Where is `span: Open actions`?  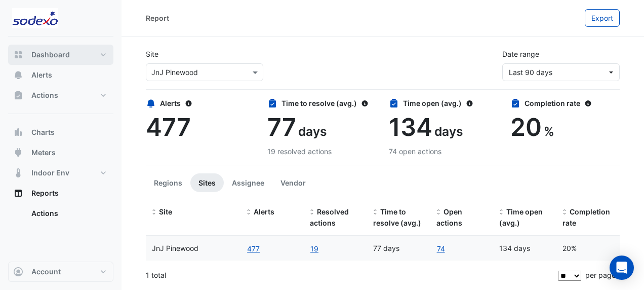 span: Open actions is located at coordinates (449, 218).